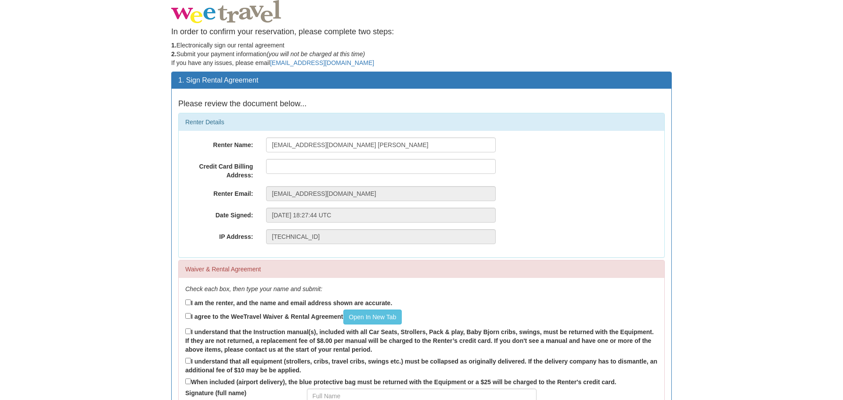 The width and height of the screenshot is (843, 400). I want to click on label: IP Address:, so click(219, 235).